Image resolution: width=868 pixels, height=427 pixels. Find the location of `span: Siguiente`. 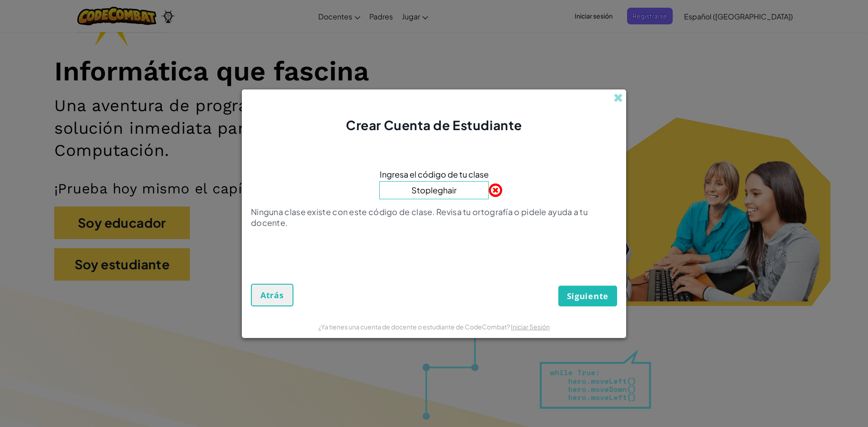

span: Siguiente is located at coordinates (588, 296).